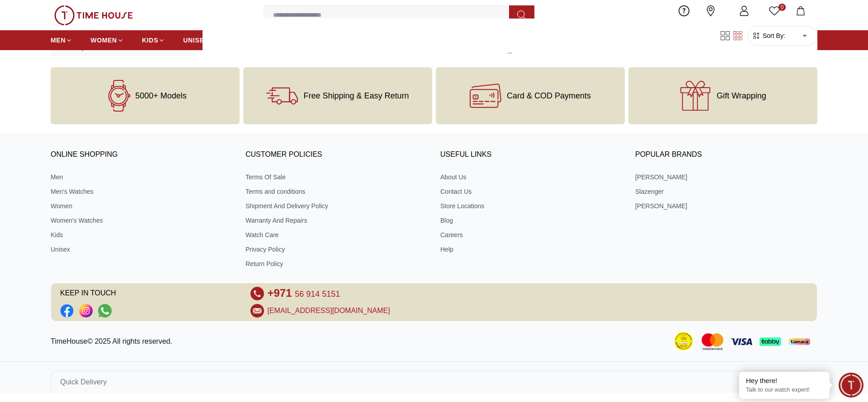 The width and height of the screenshot is (868, 402). What do you see at coordinates (149, 293) in the screenshot?
I see `span: KEEP IN TOUCH` at bounding box center [149, 293].